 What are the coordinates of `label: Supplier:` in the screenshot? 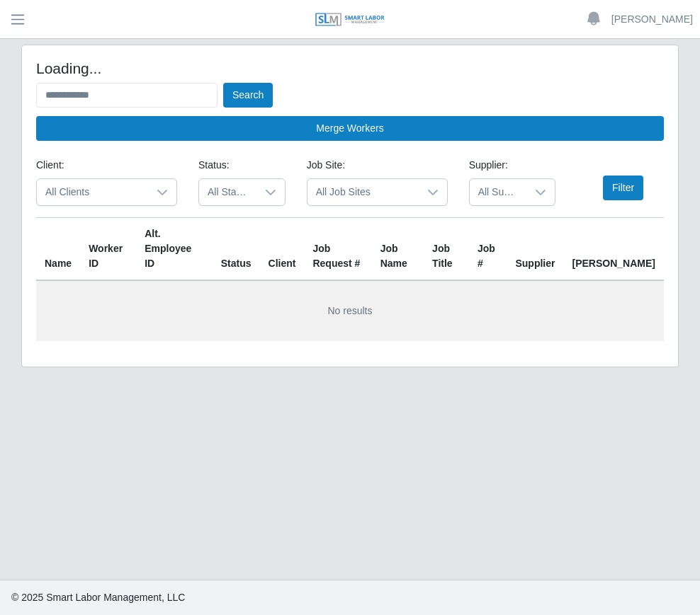 It's located at (488, 165).